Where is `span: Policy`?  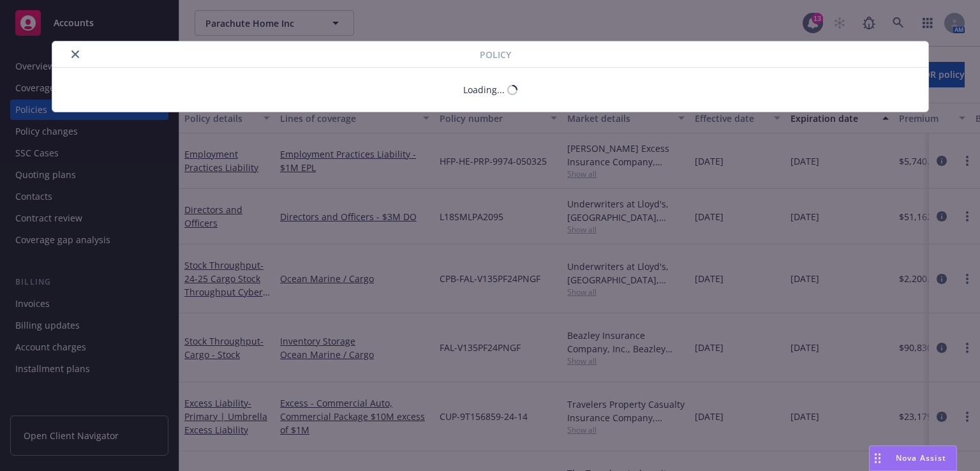 span: Policy is located at coordinates (495, 54).